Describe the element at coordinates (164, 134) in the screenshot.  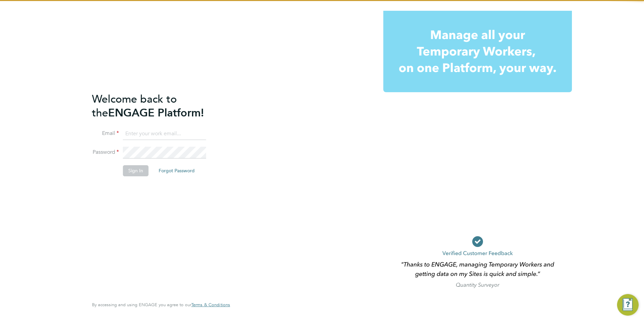
I see `input: Enter your work email...` at that location.